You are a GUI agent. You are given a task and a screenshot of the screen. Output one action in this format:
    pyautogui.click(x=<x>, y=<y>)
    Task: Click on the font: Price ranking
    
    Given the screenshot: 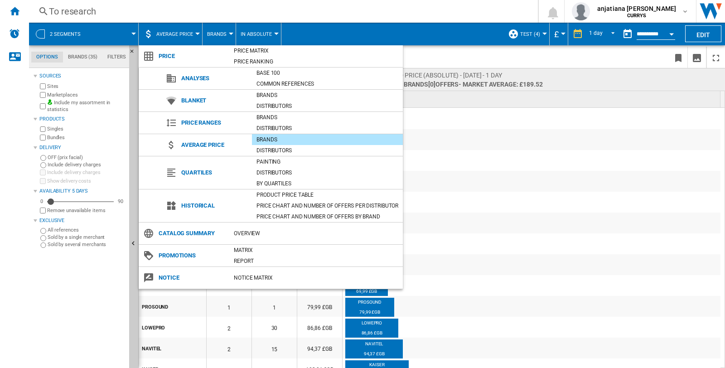 What is the action you would take?
    pyautogui.click(x=253, y=62)
    